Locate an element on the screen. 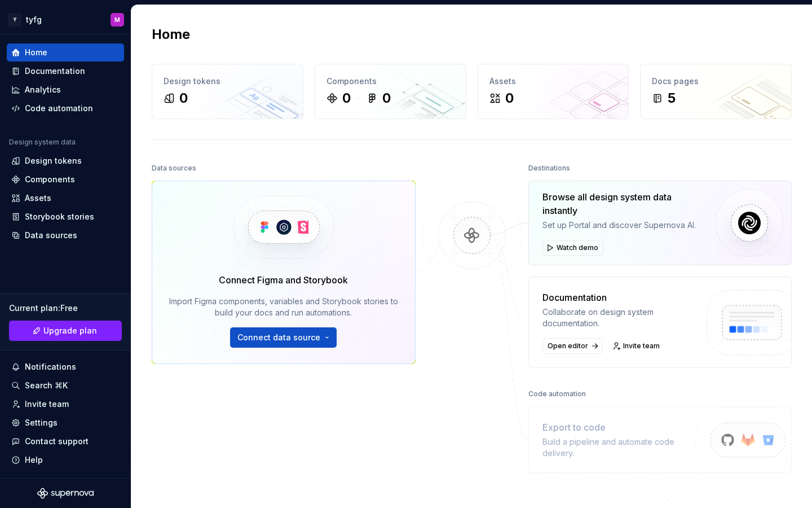 This screenshot has height=508, width=812. a: Assets is located at coordinates (65, 198).